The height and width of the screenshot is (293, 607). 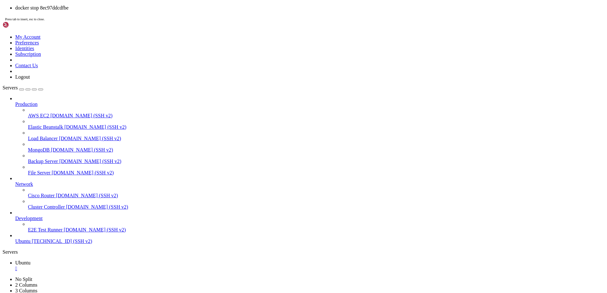 What do you see at coordinates (299, 75) in the screenshot?
I see `x-row: root@ubuntu-s-IshoLab:~/harbor# docker s` at bounding box center [299, 75].